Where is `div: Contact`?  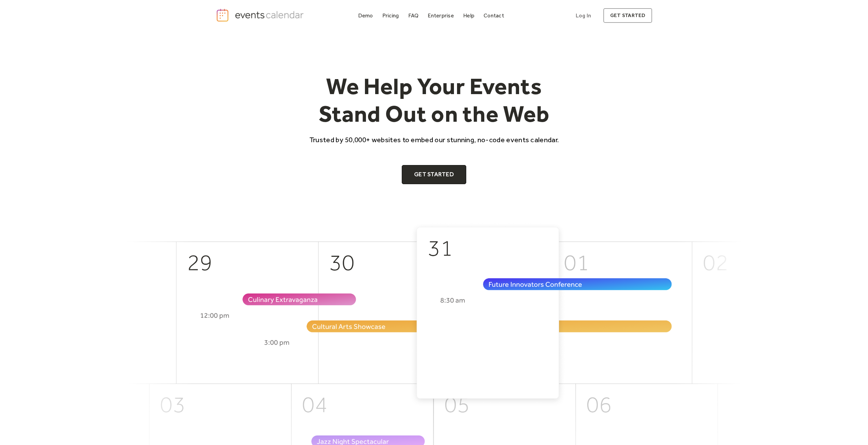 div: Contact is located at coordinates (494, 15).